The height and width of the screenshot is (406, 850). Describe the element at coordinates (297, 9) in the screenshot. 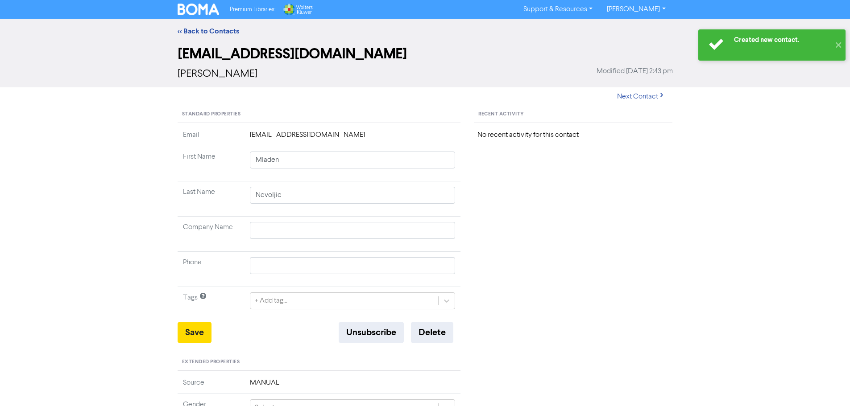

I see `img: Wolters Kluwer` at that location.